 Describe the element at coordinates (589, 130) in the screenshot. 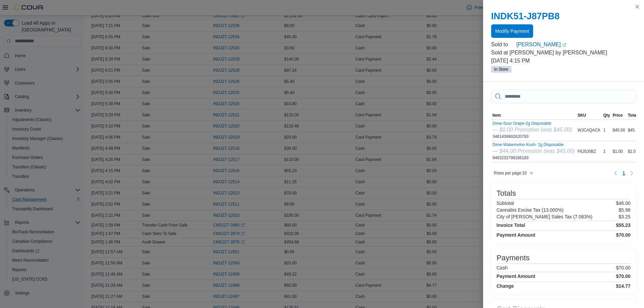

I see `span: WJCAQACK` at that location.